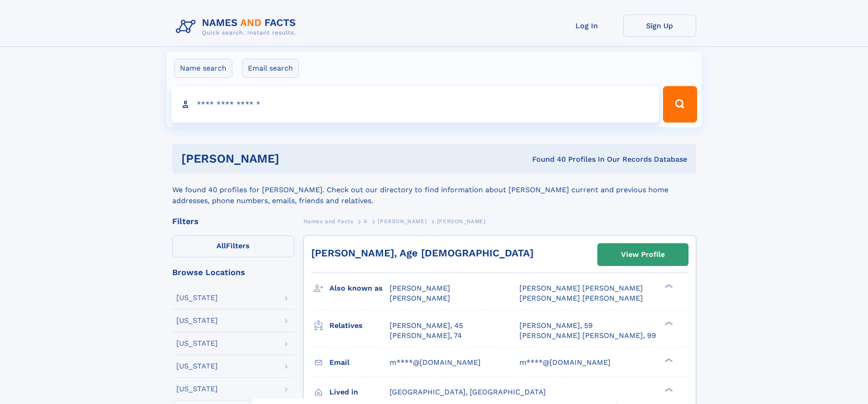 The image size is (868, 404). Describe the element at coordinates (328, 221) in the screenshot. I see `a: Names and Facts` at that location.